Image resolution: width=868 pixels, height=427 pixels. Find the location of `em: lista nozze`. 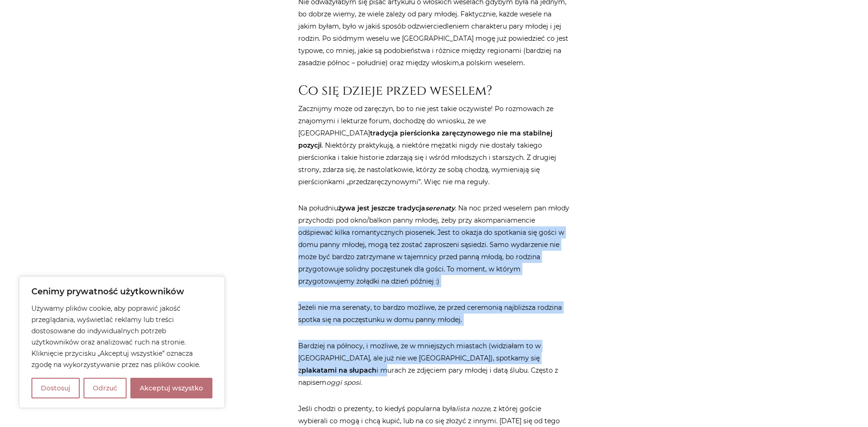

em: lista nozze is located at coordinates (473, 409).